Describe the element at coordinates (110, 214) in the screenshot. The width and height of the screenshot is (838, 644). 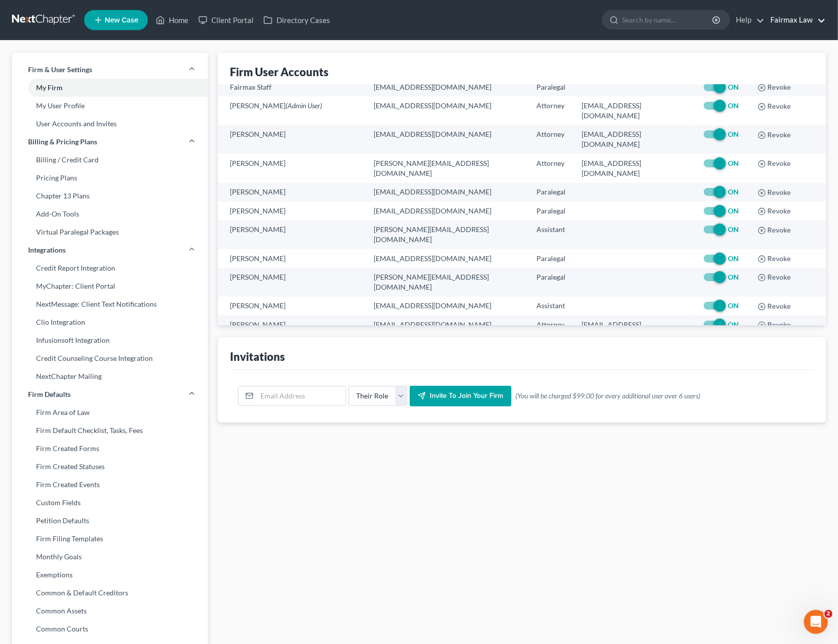
I see `a: Add-On Tools` at that location.